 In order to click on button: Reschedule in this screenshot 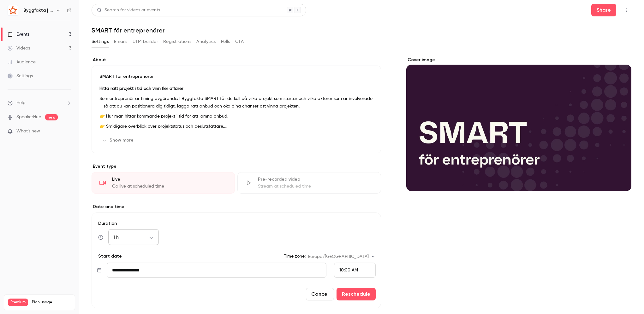, I will do `click(356, 294)`.